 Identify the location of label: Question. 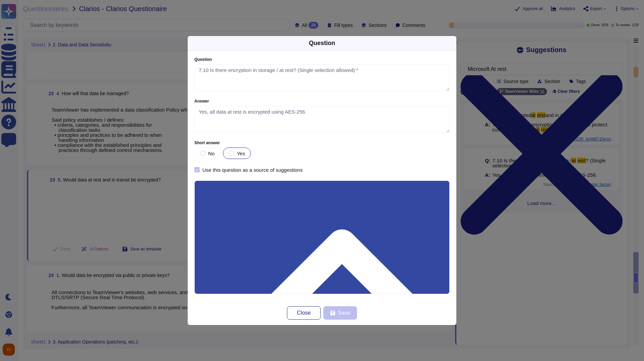
(322, 59).